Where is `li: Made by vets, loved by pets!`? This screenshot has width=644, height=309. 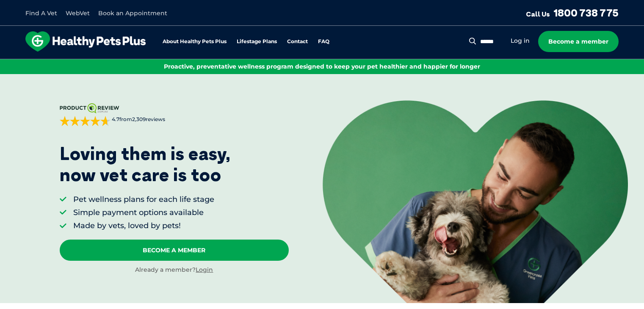
li: Made by vets, loved by pets! is located at coordinates (143, 225).